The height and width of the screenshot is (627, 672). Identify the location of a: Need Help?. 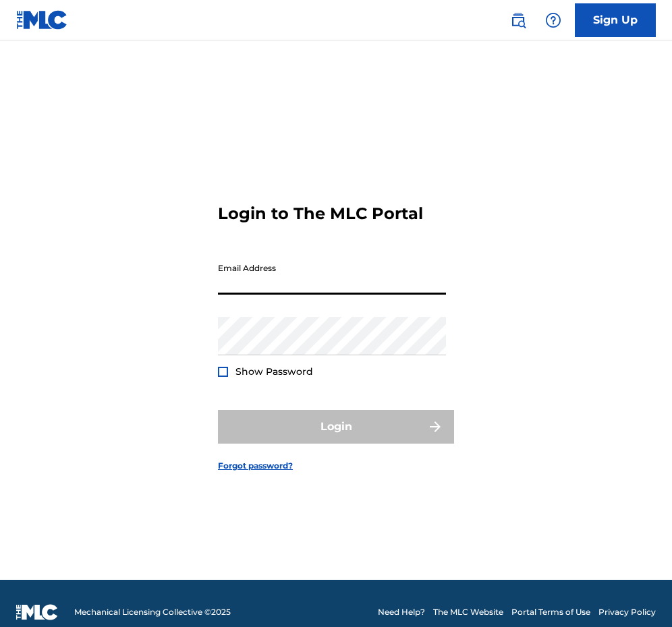
(401, 612).